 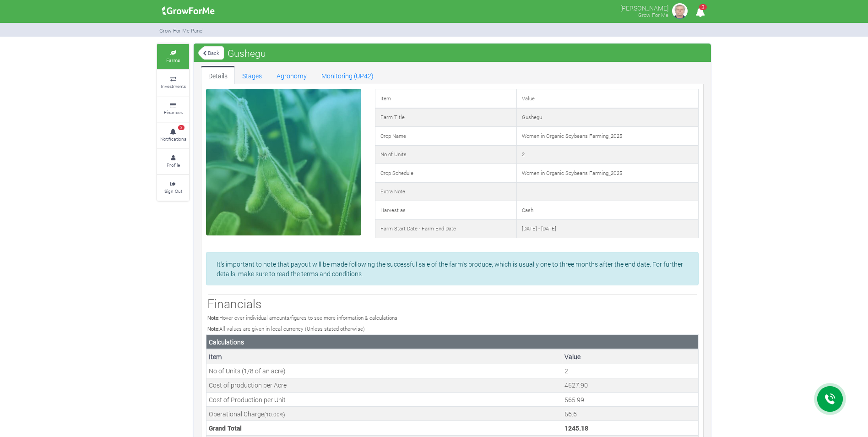 I want to click on td: No of Units, so click(x=446, y=154).